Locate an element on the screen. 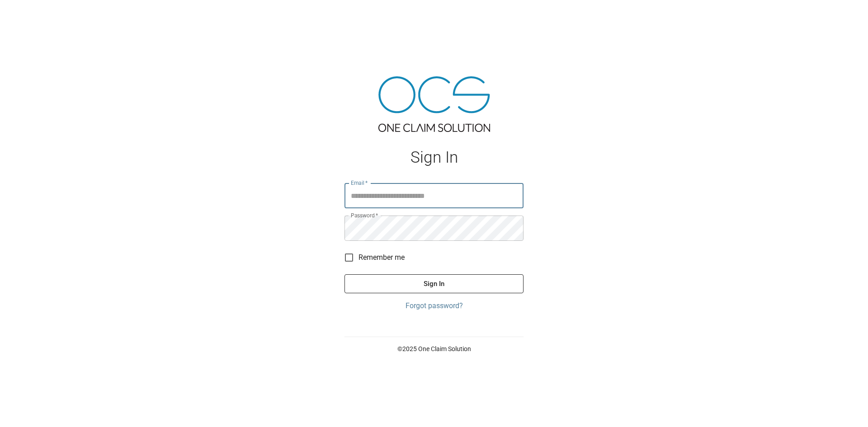 The height and width of the screenshot is (427, 868). img: ocs-logo-tra.png is located at coordinates (434, 104).